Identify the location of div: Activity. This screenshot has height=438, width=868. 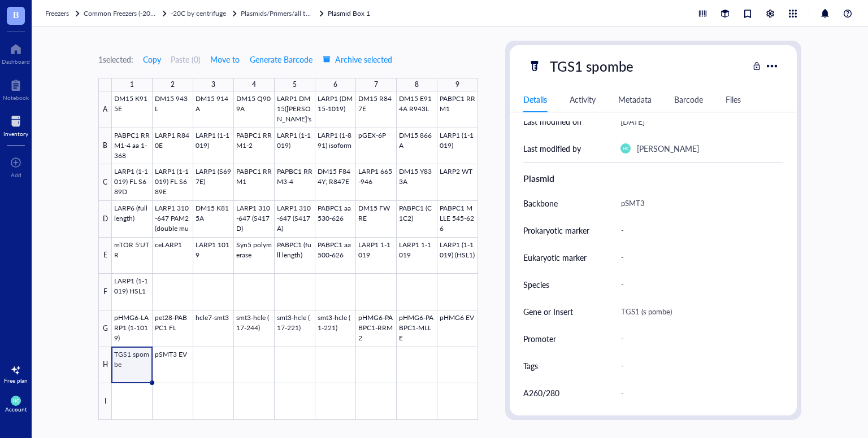
(582, 99).